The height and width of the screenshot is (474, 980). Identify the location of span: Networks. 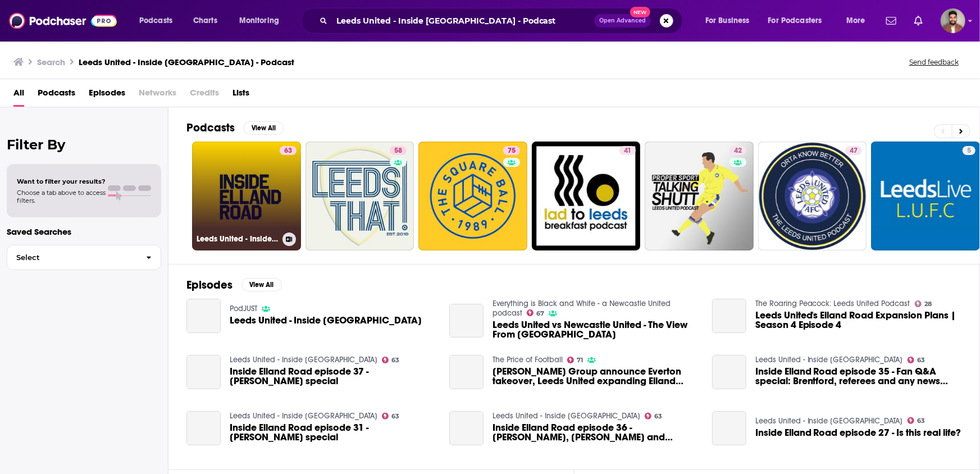
(157, 95).